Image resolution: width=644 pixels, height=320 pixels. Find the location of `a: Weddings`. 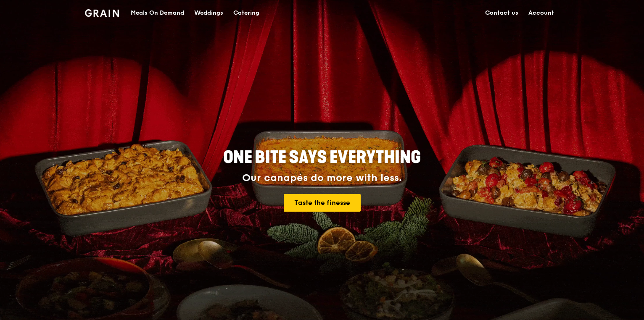

a: Weddings is located at coordinates (208, 13).